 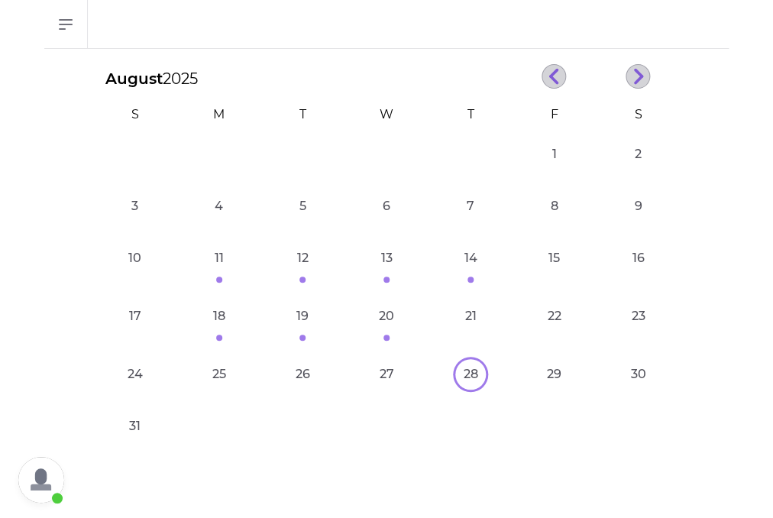 What do you see at coordinates (41, 480) in the screenshot?
I see `a: Open chat` at bounding box center [41, 480].